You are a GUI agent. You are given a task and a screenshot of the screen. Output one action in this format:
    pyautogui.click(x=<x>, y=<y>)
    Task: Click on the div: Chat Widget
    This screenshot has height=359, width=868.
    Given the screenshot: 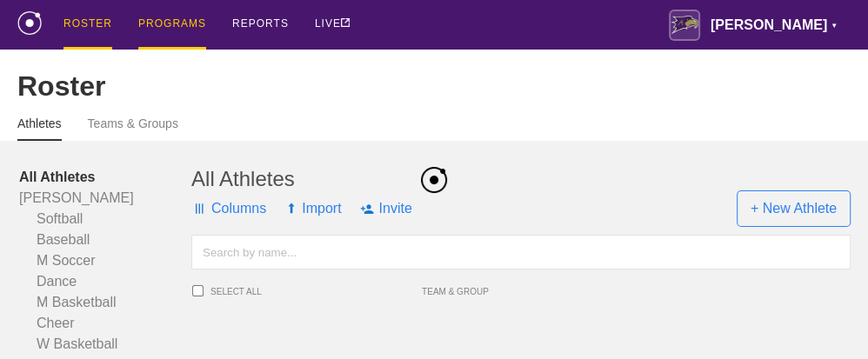 What is the action you would take?
    pyautogui.click(x=825, y=318)
    